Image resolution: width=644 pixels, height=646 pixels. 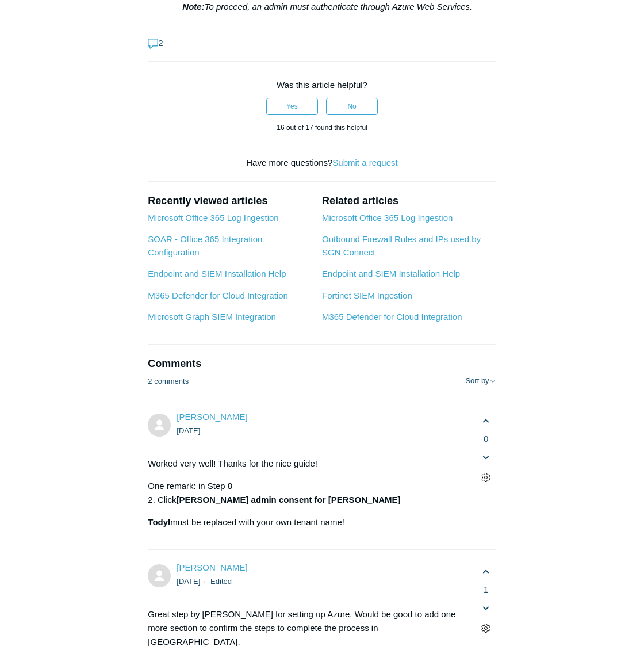 What do you see at coordinates (364, 162) in the screenshot?
I see `a: Submit a request` at bounding box center [364, 162].